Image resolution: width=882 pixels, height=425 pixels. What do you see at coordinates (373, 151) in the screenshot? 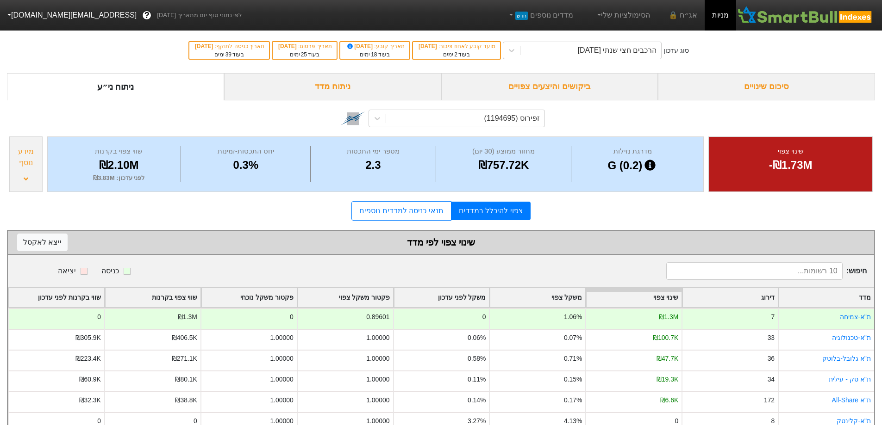
I see `div: מספר ימי התכסות` at bounding box center [373, 151].